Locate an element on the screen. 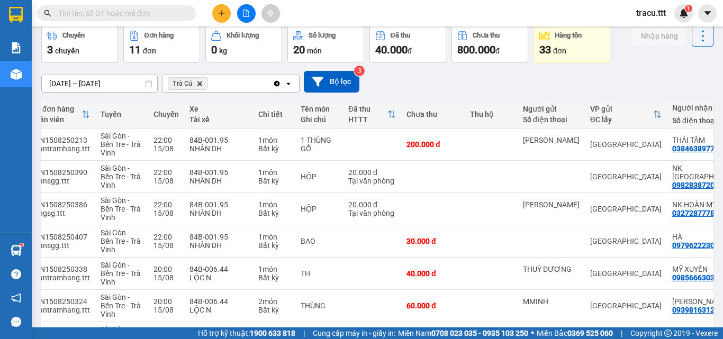 This screenshot has height=339, width=723. div: Chi tiết is located at coordinates (274, 114).